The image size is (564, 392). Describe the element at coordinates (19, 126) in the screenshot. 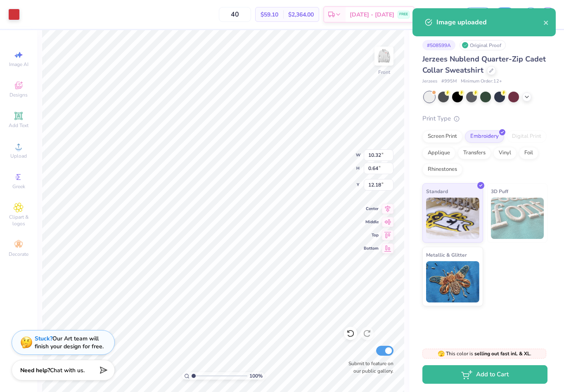

I see `span: Add Text` at that location.